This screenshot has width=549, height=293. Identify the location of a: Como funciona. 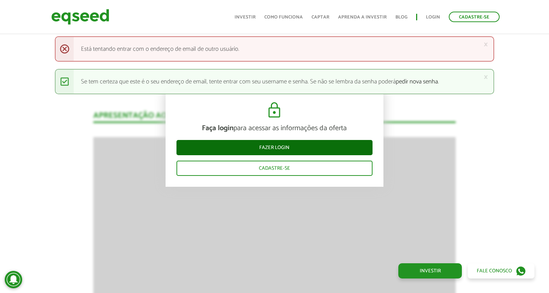
(283, 17).